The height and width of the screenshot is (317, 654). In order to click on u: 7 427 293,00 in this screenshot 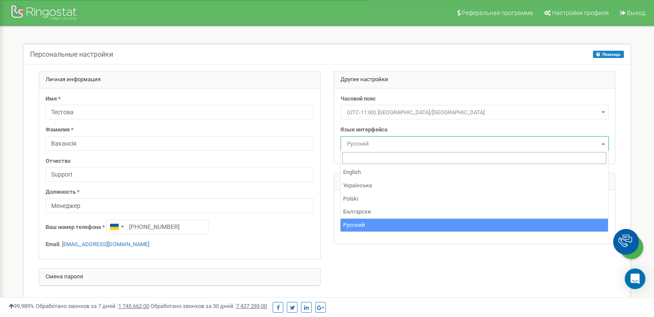, I will do `click(252, 306)`.